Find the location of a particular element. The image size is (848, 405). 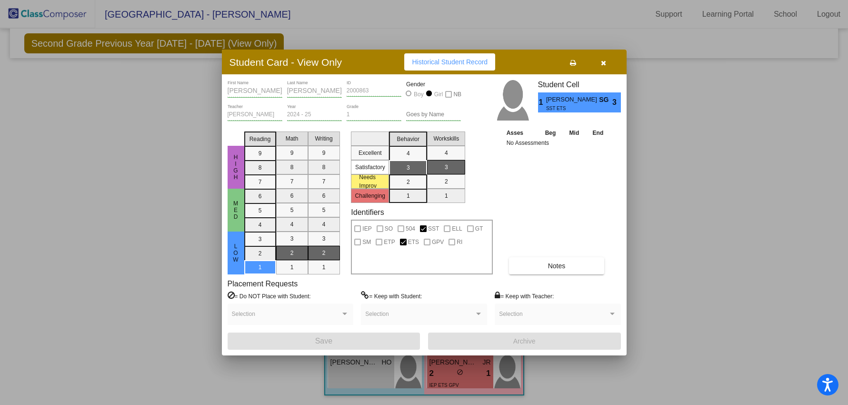

span: GT is located at coordinates (479, 228).